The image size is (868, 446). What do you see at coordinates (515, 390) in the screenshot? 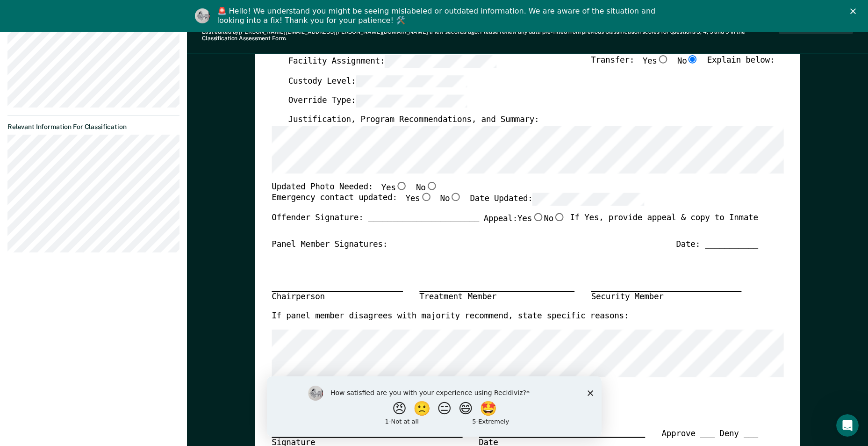
I see `div: Approving Authority:` at bounding box center [515, 390].